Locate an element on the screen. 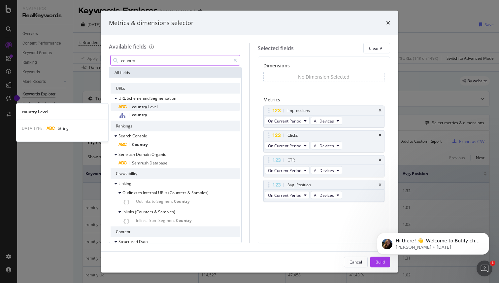 The height and width of the screenshot is (283, 499). span: URLs is located at coordinates (163, 193).